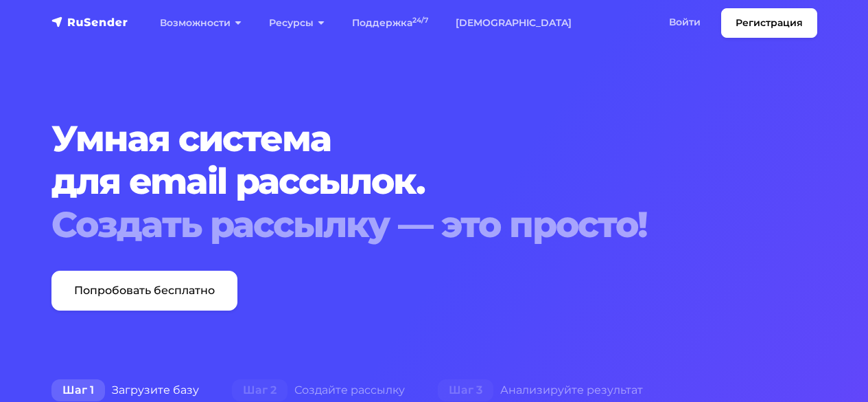 This screenshot has height=402, width=868. What do you see at coordinates (420, 20) in the screenshot?
I see `sup: 24/7` at bounding box center [420, 20].